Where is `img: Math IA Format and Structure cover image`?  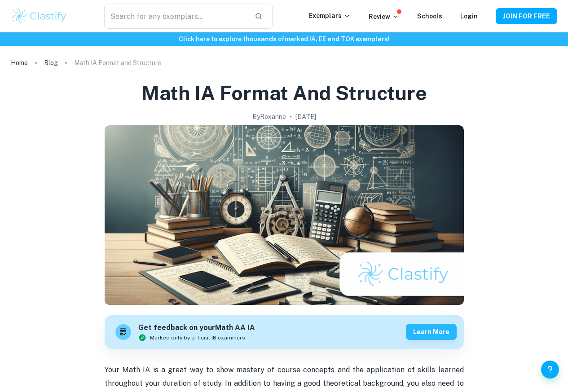 img: Math IA Format and Structure cover image is located at coordinates (284, 215).